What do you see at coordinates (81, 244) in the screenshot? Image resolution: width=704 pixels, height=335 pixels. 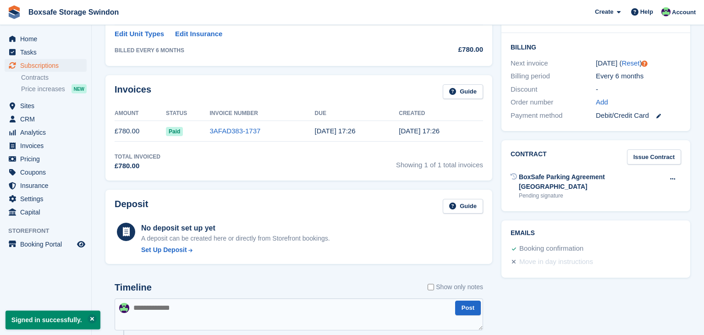 I see `a: Preview store` at bounding box center [81, 244].